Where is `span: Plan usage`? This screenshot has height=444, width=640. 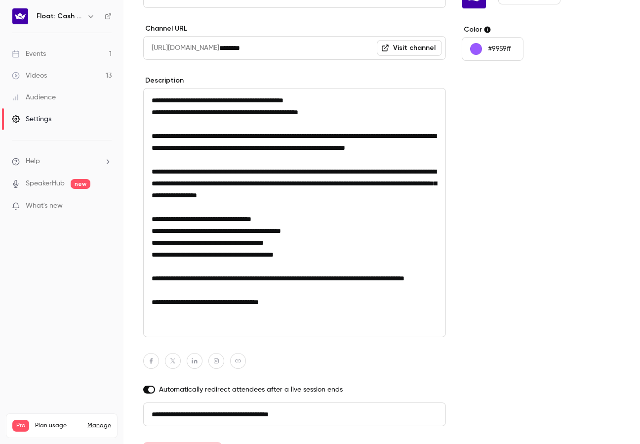 span: Plan usage is located at coordinates (58, 425).